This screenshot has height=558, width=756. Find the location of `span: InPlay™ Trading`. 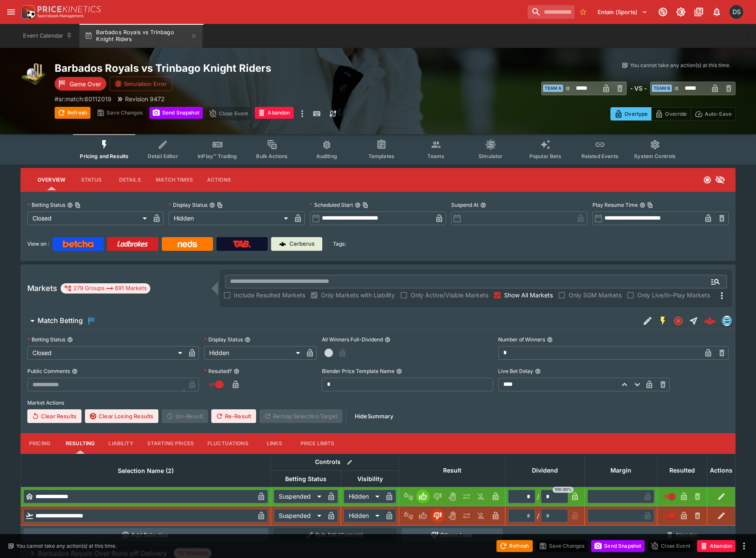

span: InPlay™ Trading is located at coordinates (217, 156).